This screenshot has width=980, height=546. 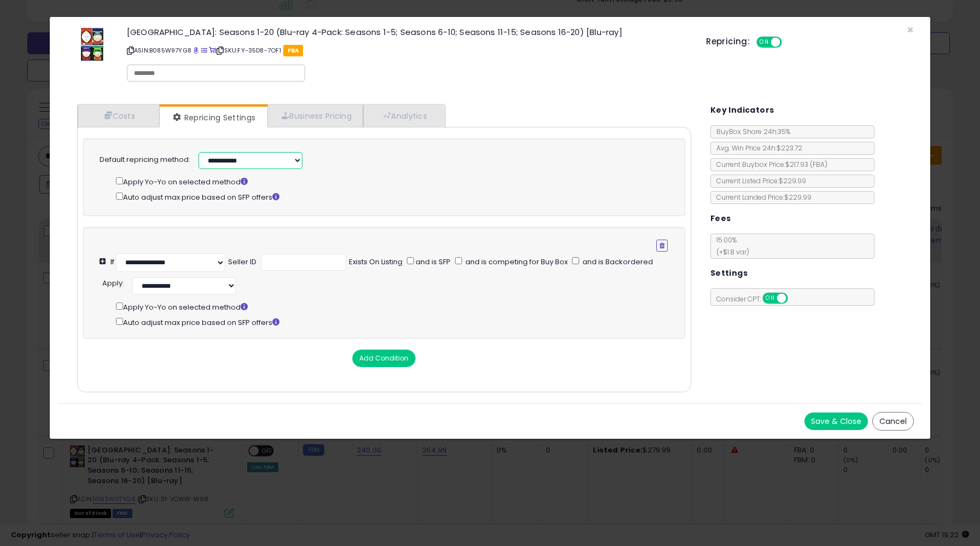 I want to click on span: 15.00 %, so click(x=730, y=246).